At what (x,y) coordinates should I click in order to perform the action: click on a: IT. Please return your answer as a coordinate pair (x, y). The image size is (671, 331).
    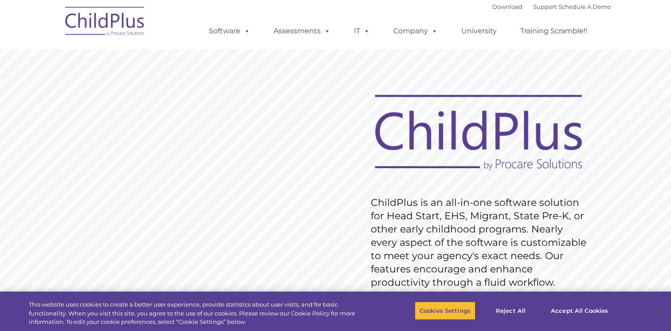
    Looking at the image, I should click on (362, 31).